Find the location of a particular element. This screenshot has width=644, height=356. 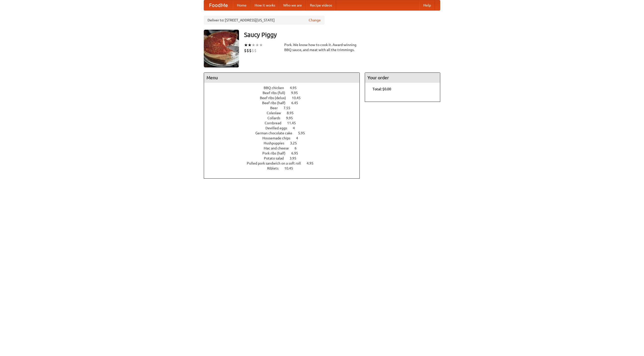

span: 5.95 is located at coordinates (304, 133).